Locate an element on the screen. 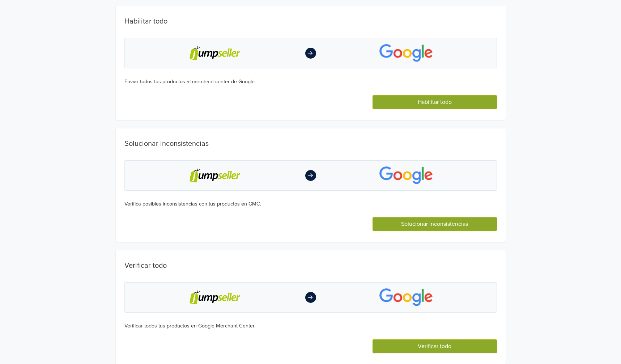  button: Habilitar todo is located at coordinates (434, 102).